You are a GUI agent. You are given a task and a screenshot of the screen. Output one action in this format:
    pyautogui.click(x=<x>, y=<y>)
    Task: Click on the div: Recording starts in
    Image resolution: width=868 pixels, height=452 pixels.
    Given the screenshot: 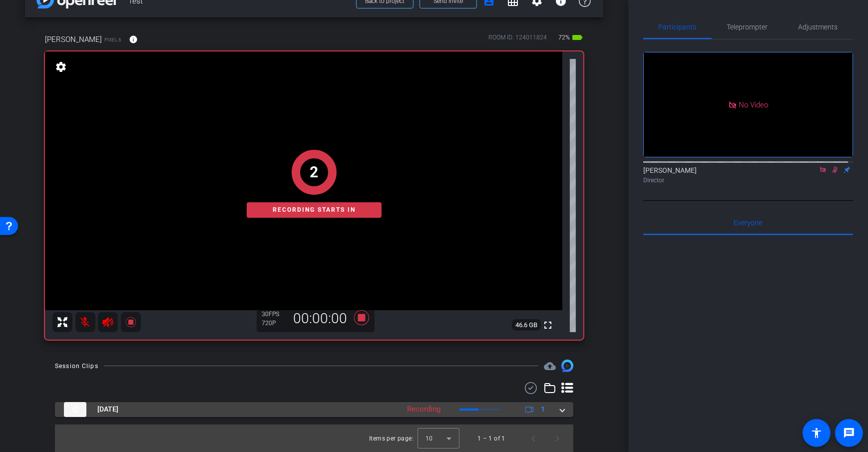 What is the action you would take?
    pyautogui.click(x=314, y=210)
    